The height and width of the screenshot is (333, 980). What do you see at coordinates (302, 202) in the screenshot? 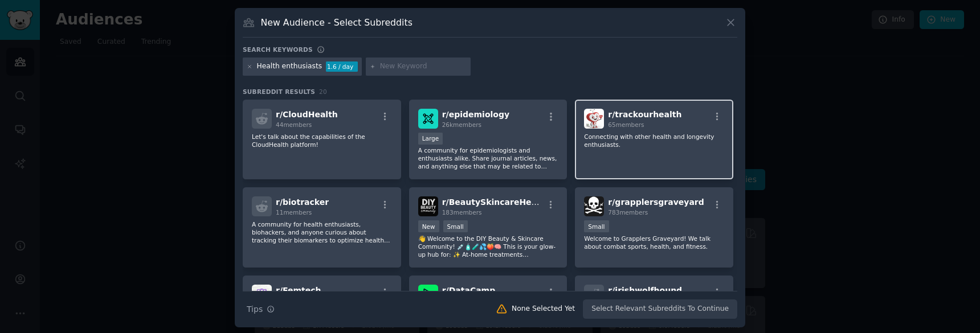
I see `span: r/ biotracker` at bounding box center [302, 202].